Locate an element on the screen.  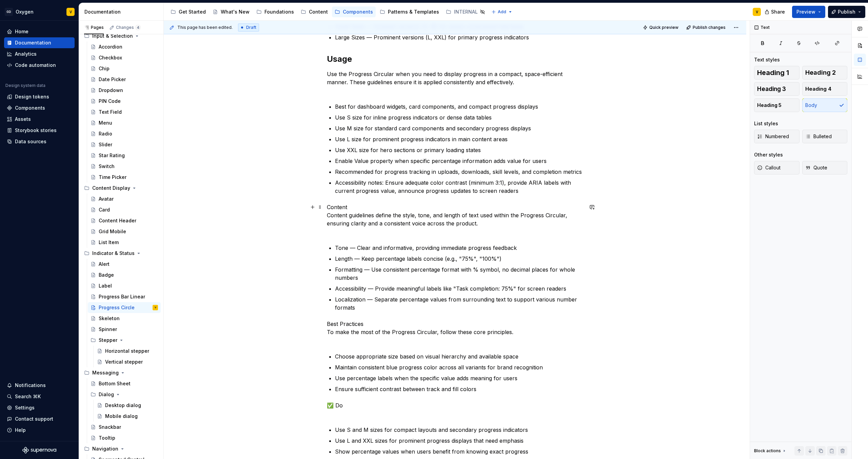
button: Help is located at coordinates (39, 430).